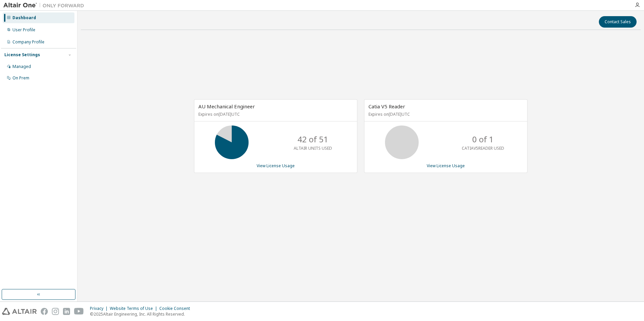  What do you see at coordinates (66, 311) in the screenshot?
I see `img: linkedin.svg` at bounding box center [66, 311].